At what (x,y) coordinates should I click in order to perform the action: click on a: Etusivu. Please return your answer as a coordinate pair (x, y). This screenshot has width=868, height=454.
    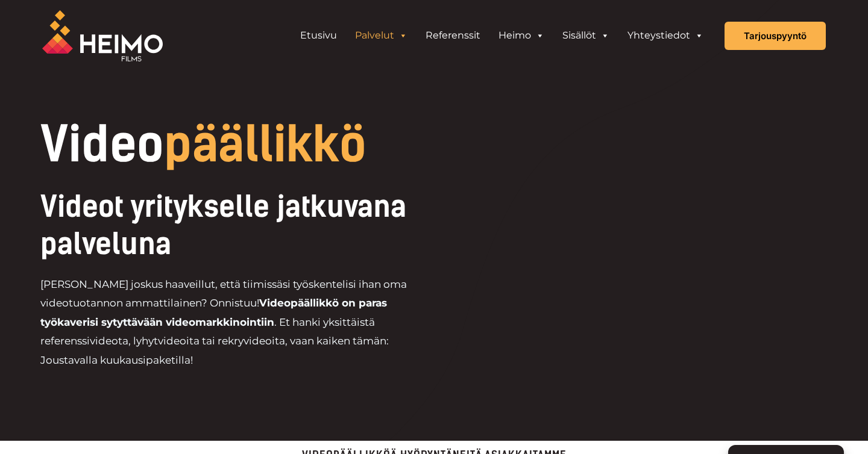
    Looking at the image, I should click on (318, 36).